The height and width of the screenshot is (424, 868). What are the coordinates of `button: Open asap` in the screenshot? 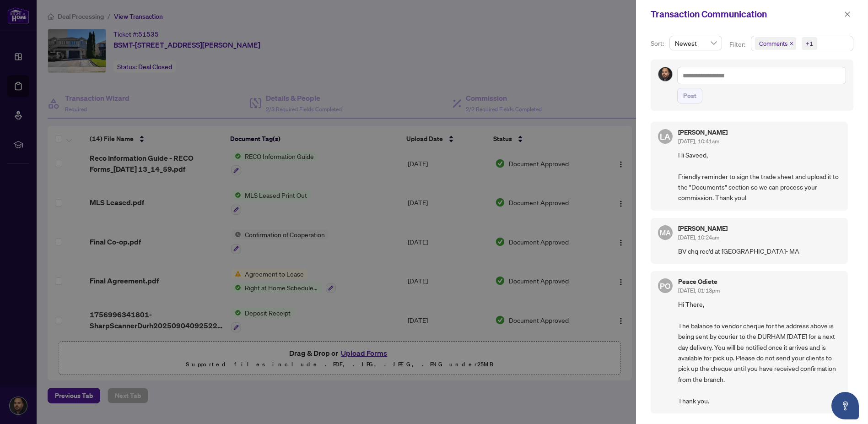 It's located at (845, 406).